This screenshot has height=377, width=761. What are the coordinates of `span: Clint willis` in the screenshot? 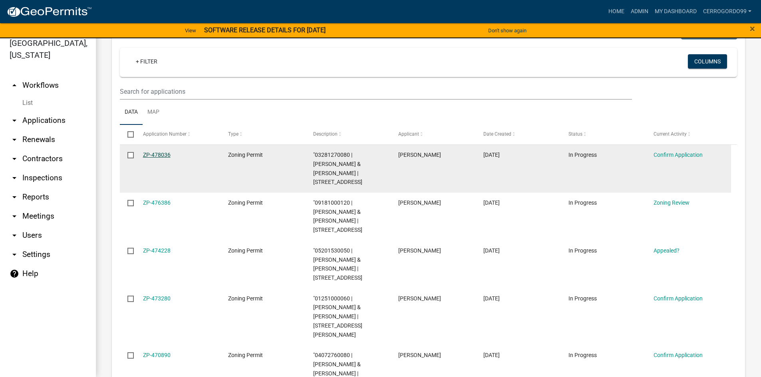 It's located at (419, 155).